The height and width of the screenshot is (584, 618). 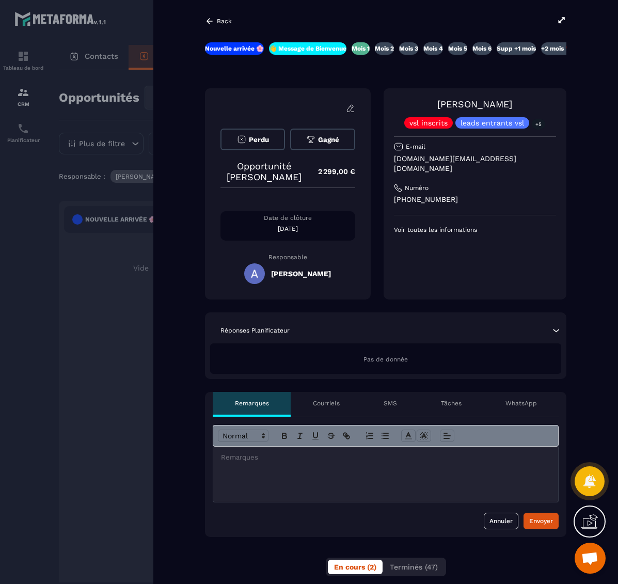 What do you see at coordinates (429, 123) in the screenshot?
I see `p: vsl inscrits` at bounding box center [429, 123].